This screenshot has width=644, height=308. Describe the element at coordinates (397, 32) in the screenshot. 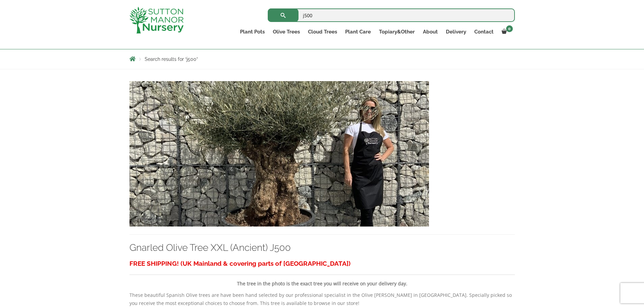

I see `a: Topiary&Other` at that location.